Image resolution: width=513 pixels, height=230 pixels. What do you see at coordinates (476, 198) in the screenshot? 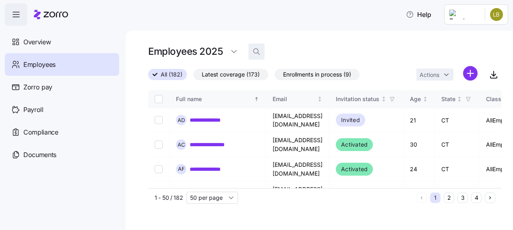
I see `button: 4` at bounding box center [476, 198].